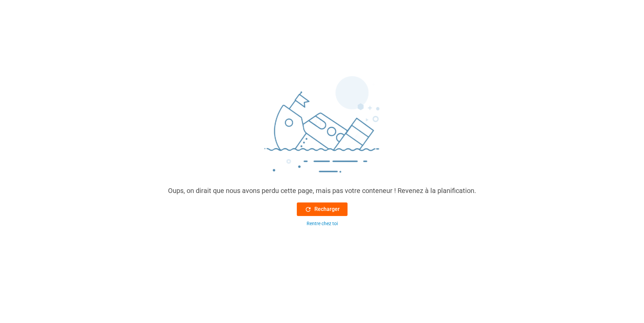 The width and height of the screenshot is (644, 323). Describe the element at coordinates (323, 224) in the screenshot. I see `div: Rentre chez toi` at that location.